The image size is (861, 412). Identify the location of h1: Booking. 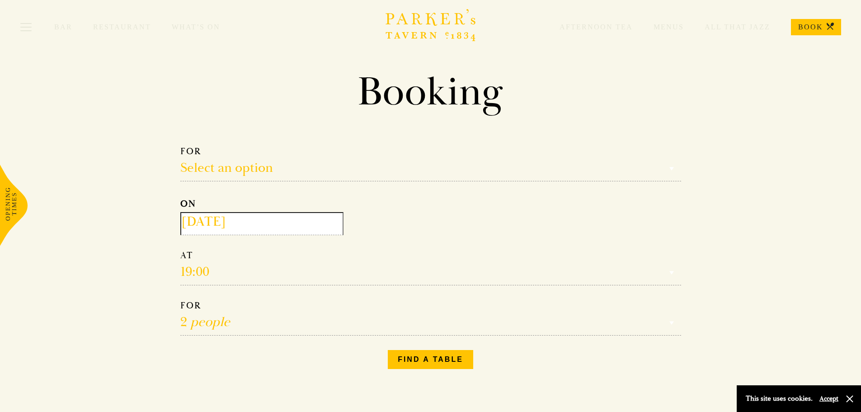
(431, 92).